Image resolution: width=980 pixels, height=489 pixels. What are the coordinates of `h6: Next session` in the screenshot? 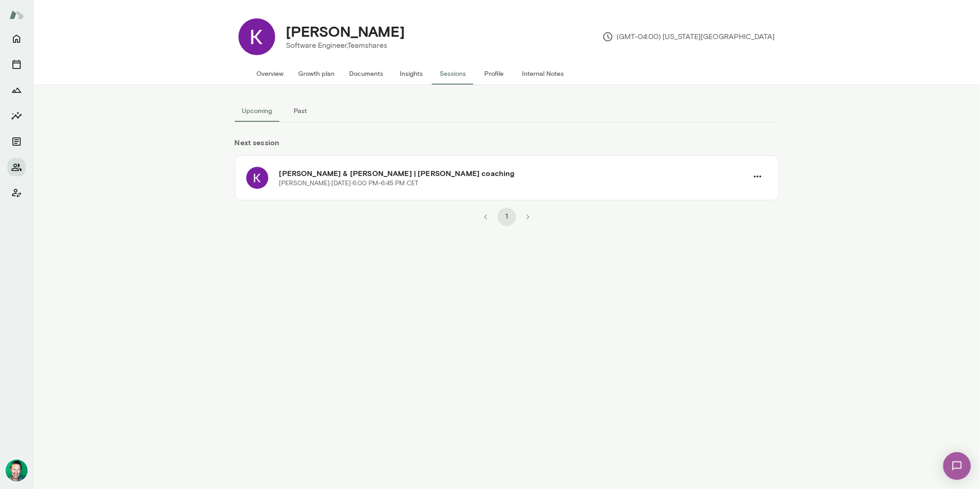 It's located at (507, 146).